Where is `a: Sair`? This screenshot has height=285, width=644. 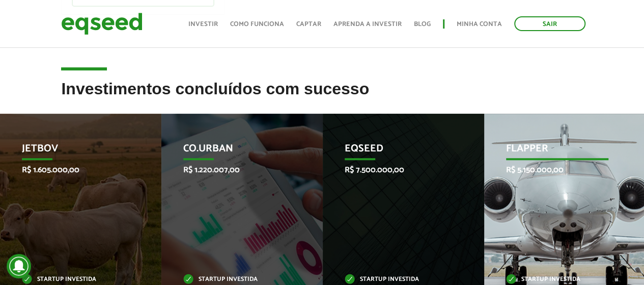 a: Sair is located at coordinates (550, 24).